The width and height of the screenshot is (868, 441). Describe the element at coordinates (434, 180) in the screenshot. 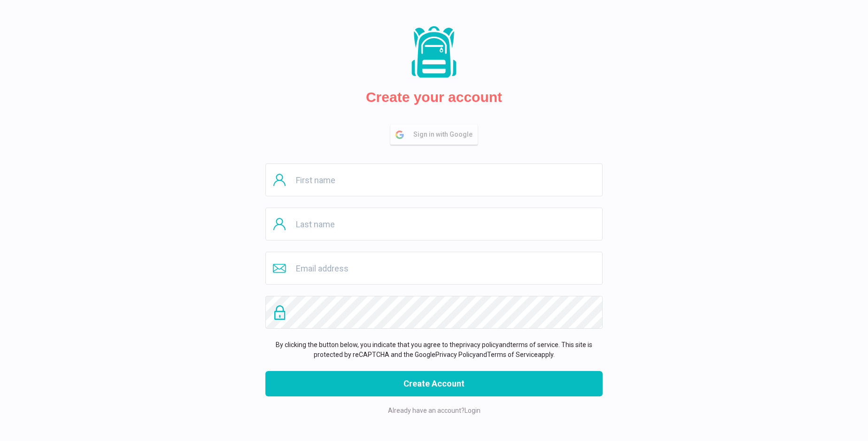

I see `input: First name` at that location.